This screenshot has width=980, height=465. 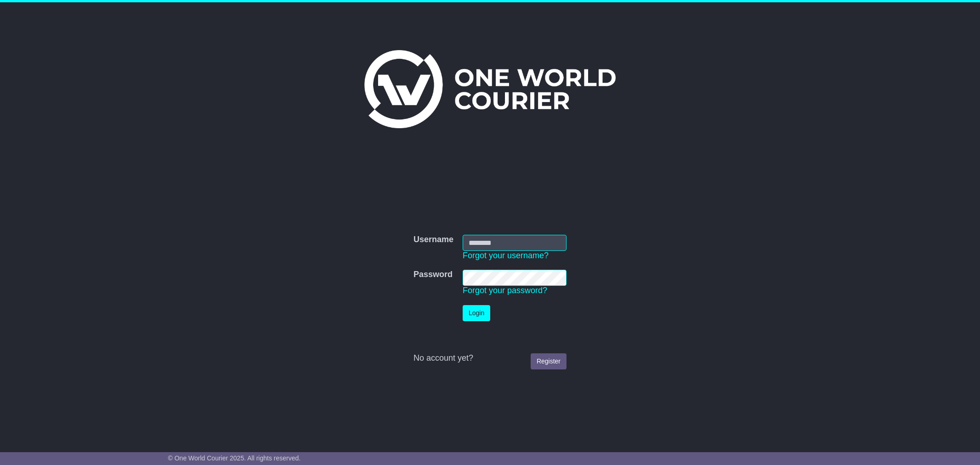 I want to click on a: Register, so click(x=549, y=361).